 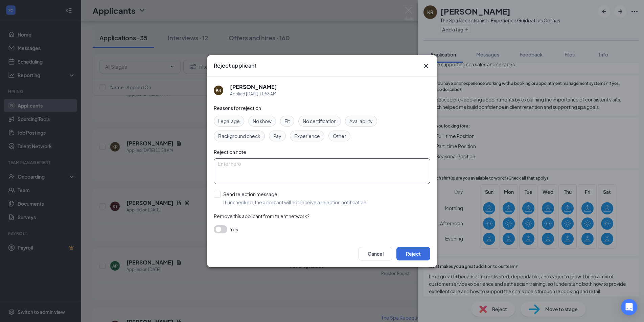 What do you see at coordinates (376, 253) in the screenshot?
I see `button: Cancel` at bounding box center [376, 253].